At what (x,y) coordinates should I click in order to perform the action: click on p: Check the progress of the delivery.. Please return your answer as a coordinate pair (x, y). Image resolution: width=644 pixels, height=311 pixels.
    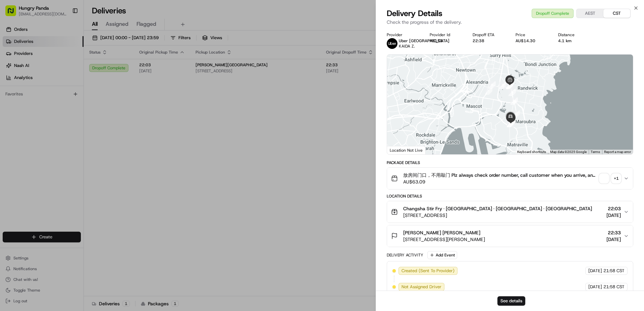
    Looking at the image, I should click on (510, 22).